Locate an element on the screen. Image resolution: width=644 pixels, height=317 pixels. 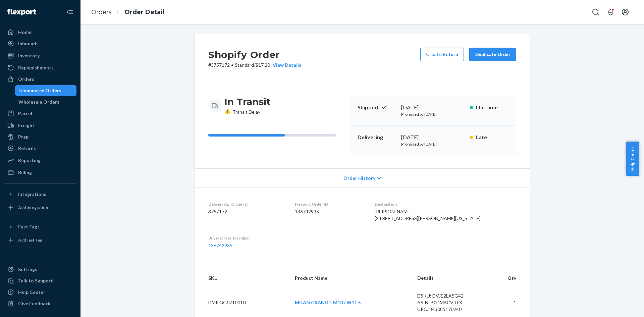
a: Add Integration is located at coordinates (40, 208).